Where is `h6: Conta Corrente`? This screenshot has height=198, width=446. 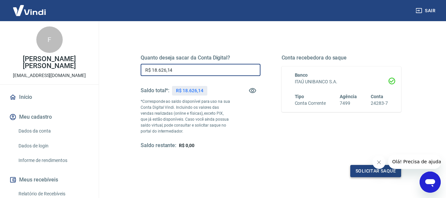
h6: Conta Corrente is located at coordinates (310, 103).